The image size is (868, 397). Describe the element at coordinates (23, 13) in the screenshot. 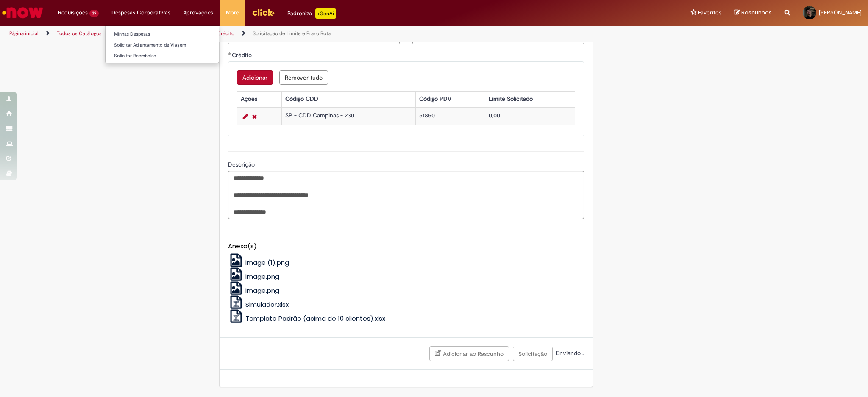

I see `img: ServiceNow` at that location.